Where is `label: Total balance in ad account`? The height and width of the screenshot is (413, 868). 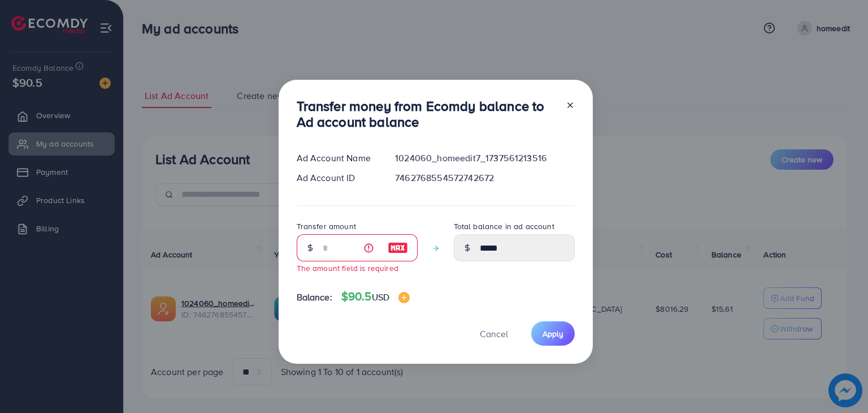
label: Total balance in ad account is located at coordinates (504, 227).